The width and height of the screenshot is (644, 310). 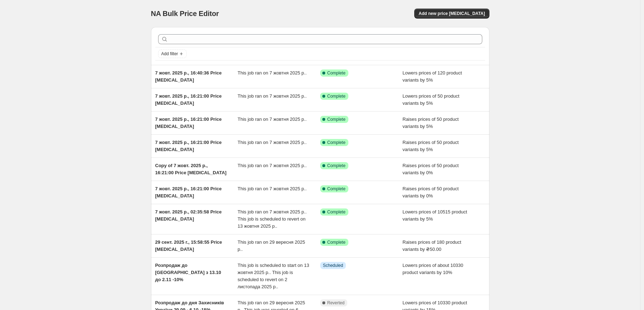 What do you see at coordinates (170, 54) in the screenshot?
I see `span: Add filter` at bounding box center [170, 54].